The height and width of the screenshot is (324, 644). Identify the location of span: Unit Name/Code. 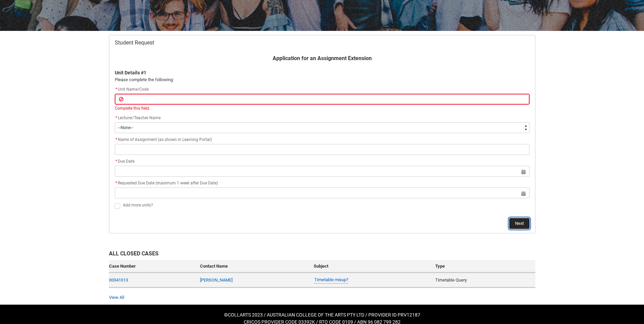
(132, 89).